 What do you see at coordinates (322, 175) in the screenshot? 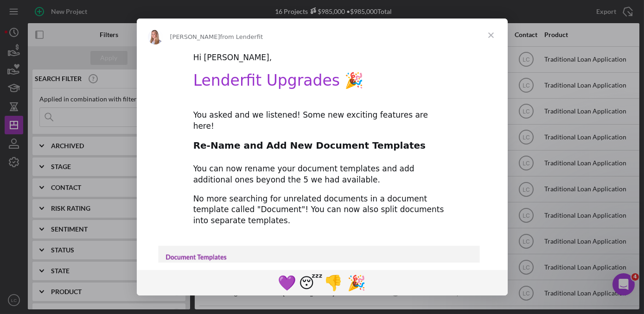
I see `div: You can now rename your document templates and add additional ones beyond the 5 we had available.` at bounding box center [322, 175].